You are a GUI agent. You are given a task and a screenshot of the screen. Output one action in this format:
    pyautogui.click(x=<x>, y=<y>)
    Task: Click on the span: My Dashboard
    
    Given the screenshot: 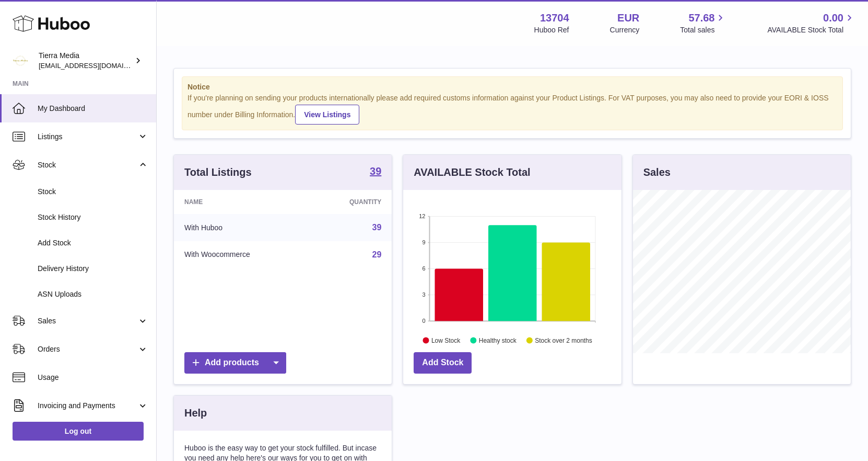 What is the action you would take?
    pyautogui.click(x=93, y=109)
    